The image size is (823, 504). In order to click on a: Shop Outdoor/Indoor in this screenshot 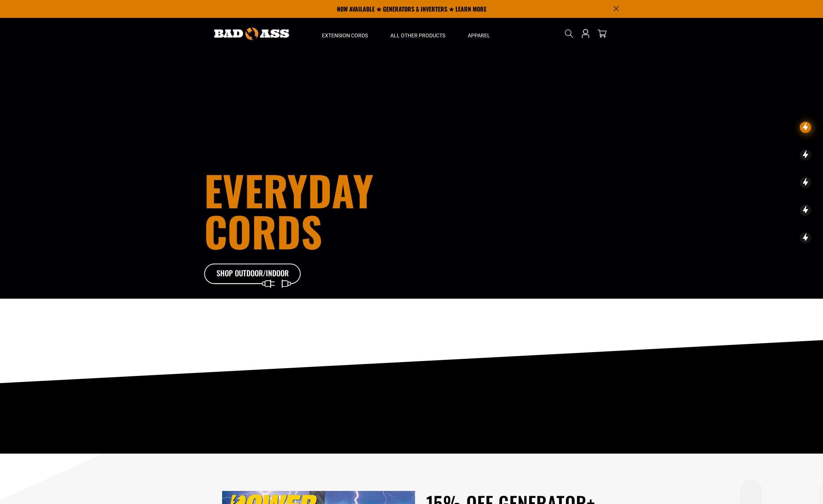, I will do `click(253, 274)`.